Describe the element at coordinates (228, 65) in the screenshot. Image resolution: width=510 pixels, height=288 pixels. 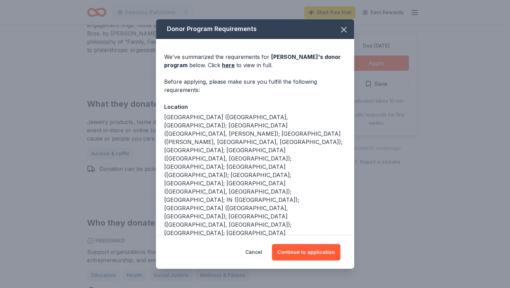
I see `a: here` at that location.